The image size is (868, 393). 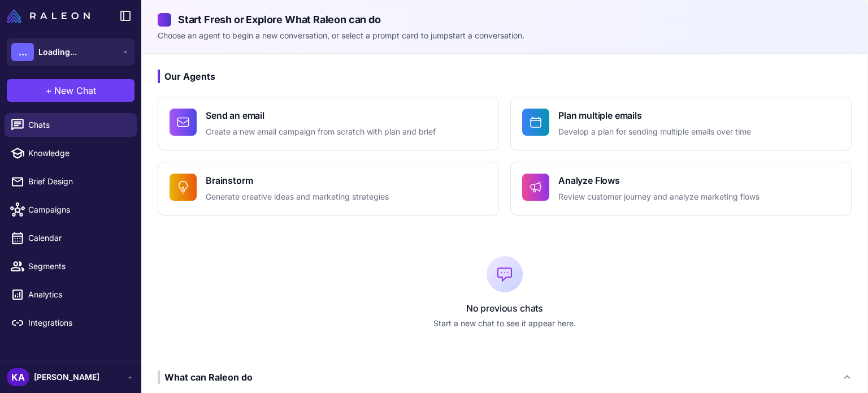 What do you see at coordinates (70, 153) in the screenshot?
I see `a: Knowledge` at bounding box center [70, 153].